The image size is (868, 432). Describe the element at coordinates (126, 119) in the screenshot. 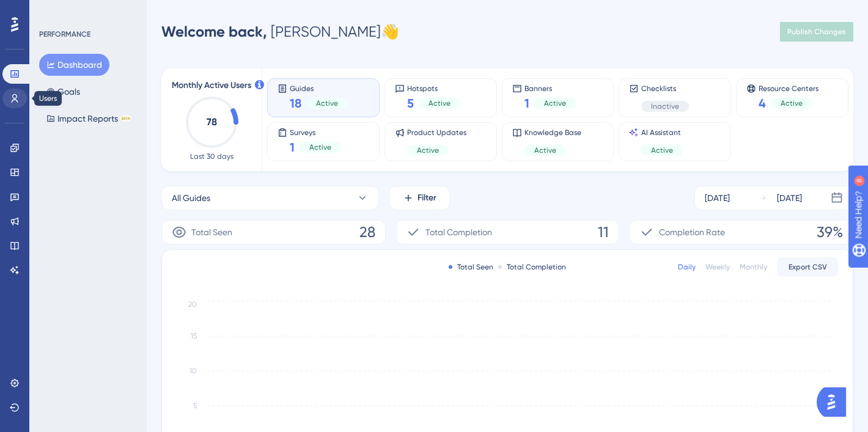

I see `div: BETA` at that location.